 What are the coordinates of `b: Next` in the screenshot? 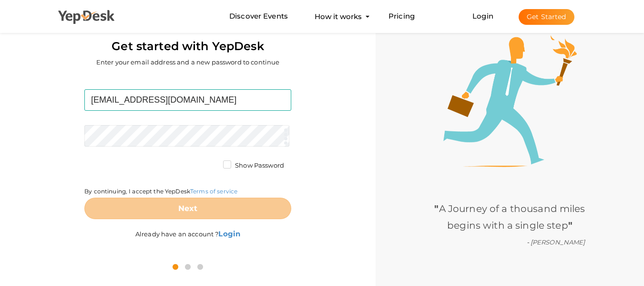 It's located at (188, 208).